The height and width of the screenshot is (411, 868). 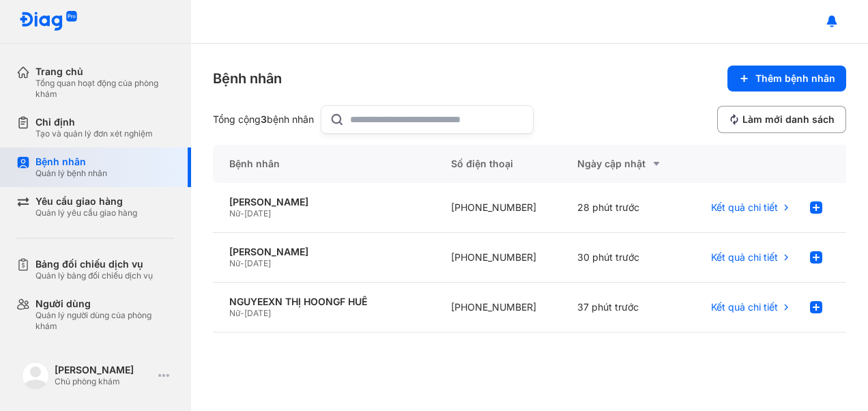 I want to click on div: Tạo và quản lý đơn xét nghiệm, so click(x=94, y=134).